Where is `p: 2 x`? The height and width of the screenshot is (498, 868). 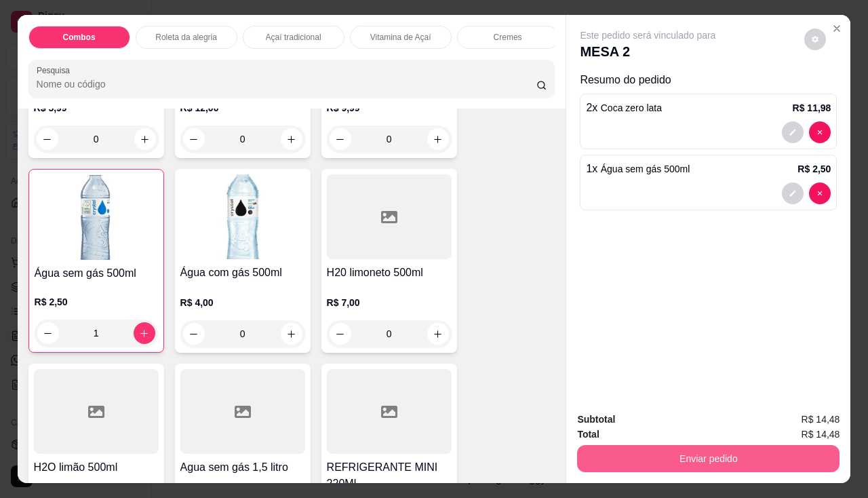 p: 2 x is located at coordinates (624, 108).